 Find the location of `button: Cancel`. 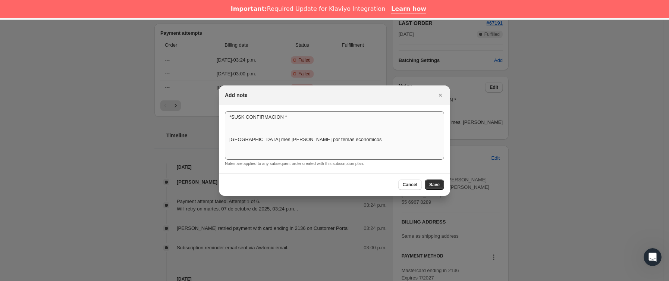

button: Cancel is located at coordinates (410, 185).